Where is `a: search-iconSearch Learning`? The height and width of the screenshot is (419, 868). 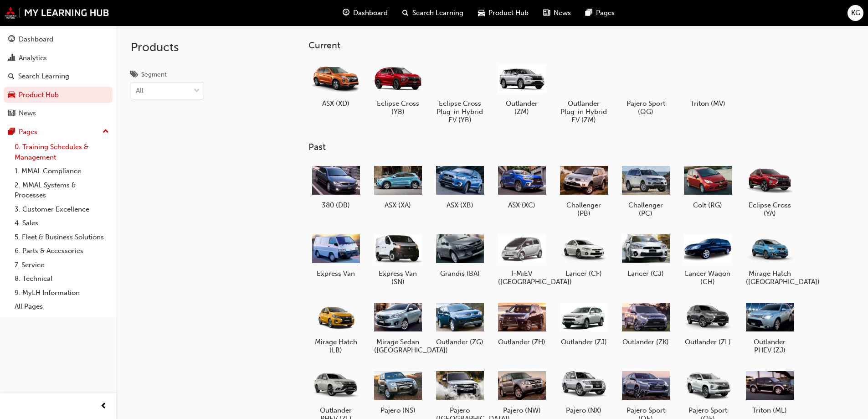 a: search-iconSearch Learning is located at coordinates (433, 13).